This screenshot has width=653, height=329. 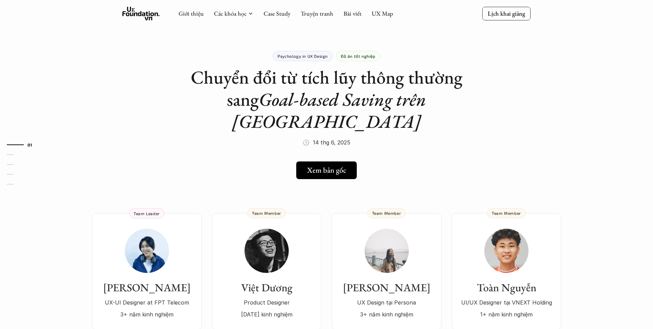 What do you see at coordinates (326, 99) in the screenshot?
I see `h1: Chuyển đổi từ tích lũy thông thường sang` at bounding box center [326, 99].